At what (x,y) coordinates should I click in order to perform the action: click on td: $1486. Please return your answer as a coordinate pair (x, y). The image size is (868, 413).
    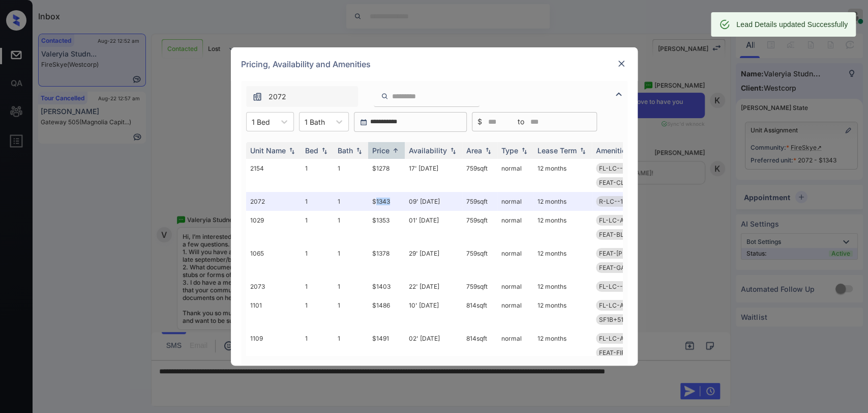
    Looking at the image, I should click on (387, 312).